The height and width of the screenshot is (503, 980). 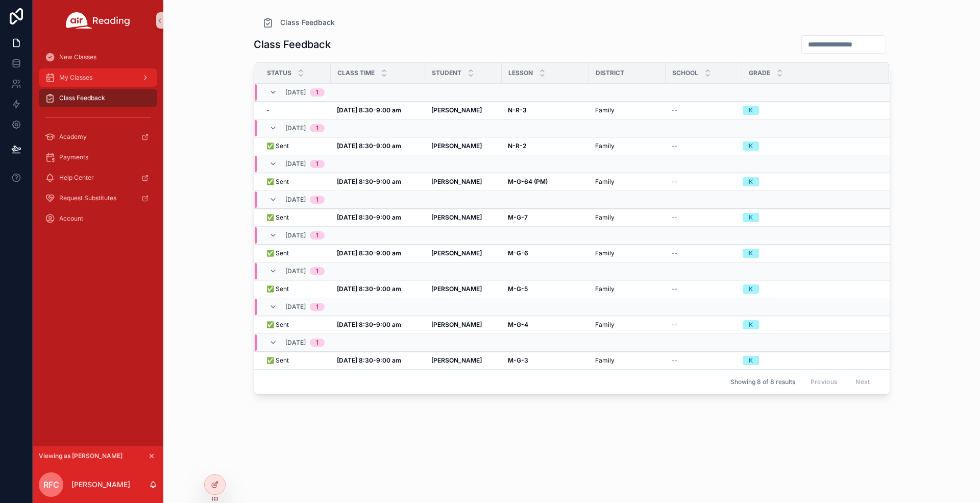 What do you see at coordinates (517, 145) in the screenshot?
I see `strong: N-R-2` at bounding box center [517, 145].